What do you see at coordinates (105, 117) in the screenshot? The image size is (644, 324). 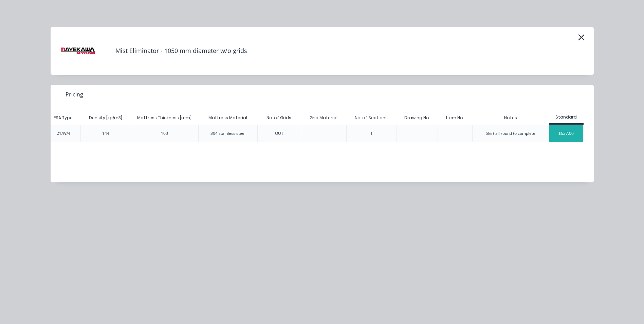 I see `div: Density [kg/m3]` at bounding box center [105, 117].